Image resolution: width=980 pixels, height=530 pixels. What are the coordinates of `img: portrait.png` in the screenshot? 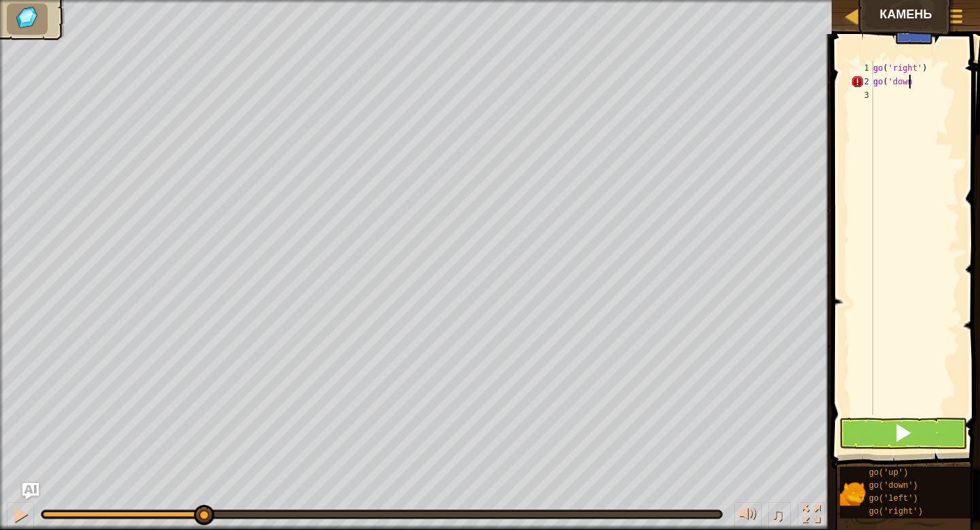 It's located at (853, 494).